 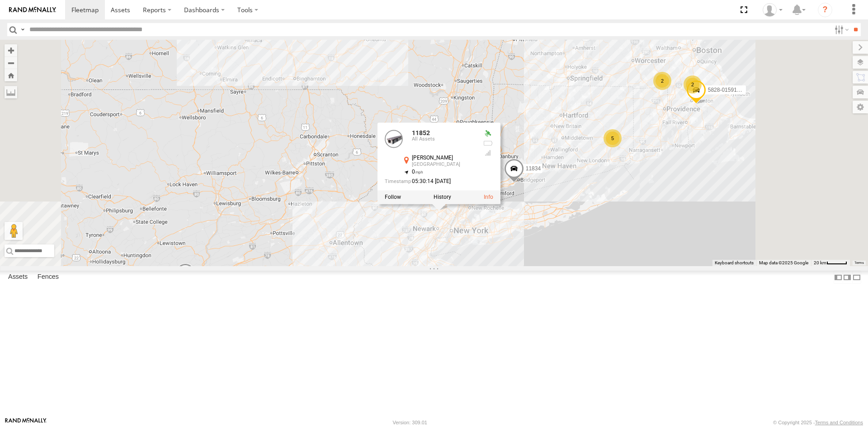 What do you see at coordinates (734, 263) in the screenshot?
I see `button: Keyboard shortcuts` at bounding box center [734, 263].